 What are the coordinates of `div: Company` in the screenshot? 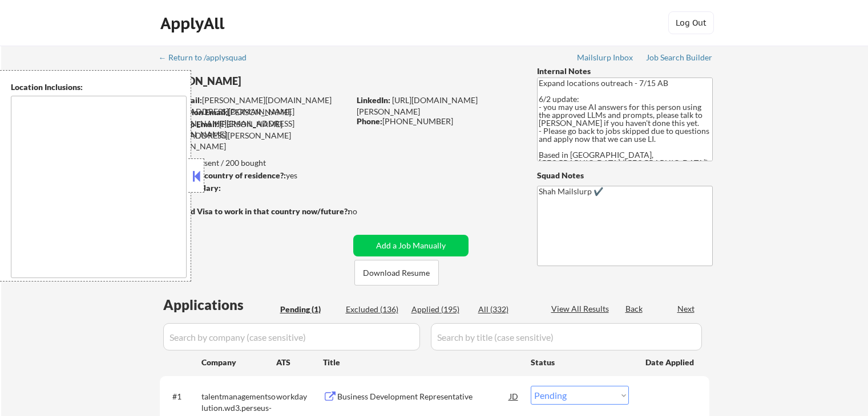 It's located at (238, 363).